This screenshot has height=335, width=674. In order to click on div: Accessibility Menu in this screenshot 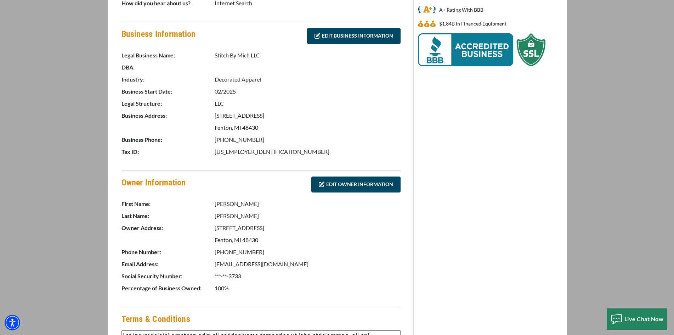, I will do `click(12, 322)`.